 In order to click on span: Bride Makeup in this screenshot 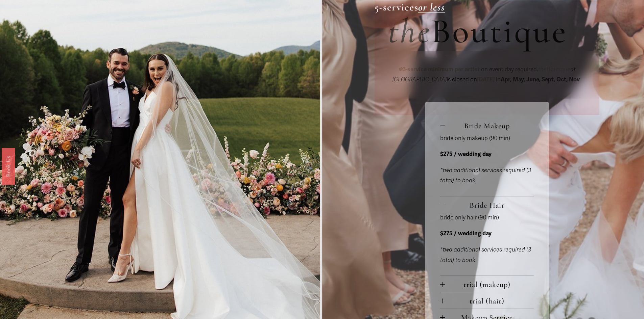, I will do `click(489, 126)`.